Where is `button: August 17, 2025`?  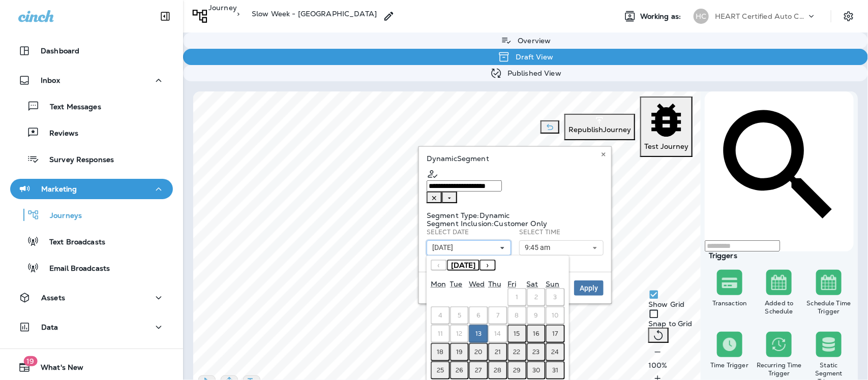
button: August 17, 2025 is located at coordinates (555, 334).